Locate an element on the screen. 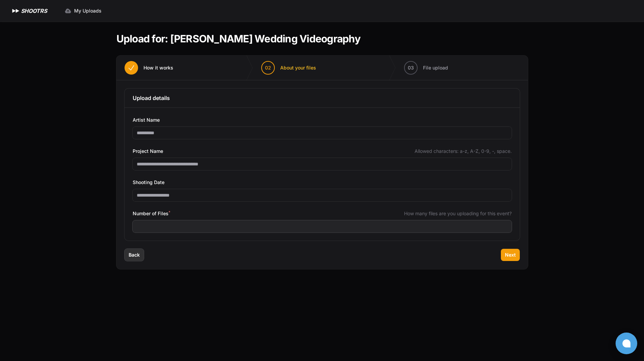 The width and height of the screenshot is (644, 361). span: How many files are you uploading for this event? is located at coordinates (458, 214).